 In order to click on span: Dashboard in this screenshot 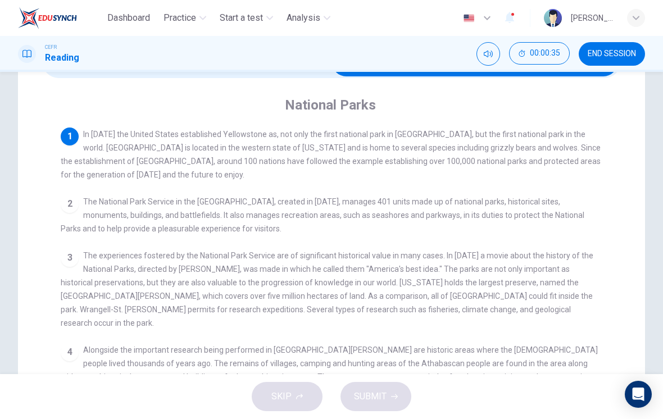, I will do `click(129, 18)`.